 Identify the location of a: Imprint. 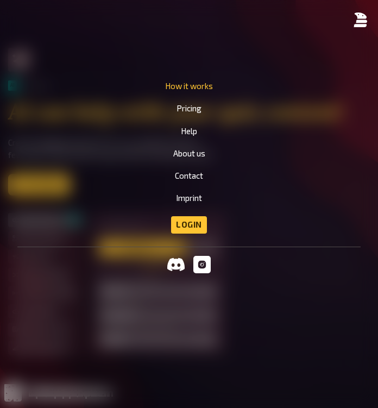
(189, 198).